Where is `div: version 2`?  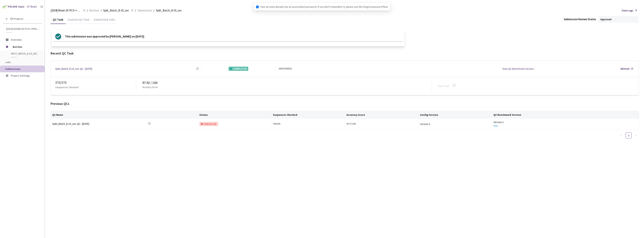 div: version 2 is located at coordinates (455, 124).